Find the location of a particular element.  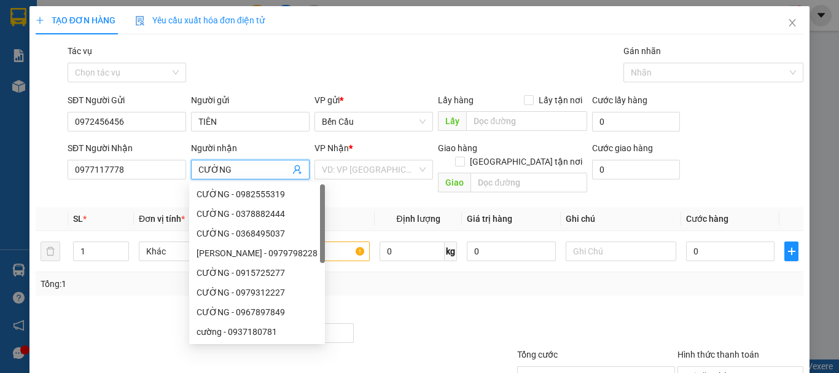

span: Bến Cầu is located at coordinates (374, 122).